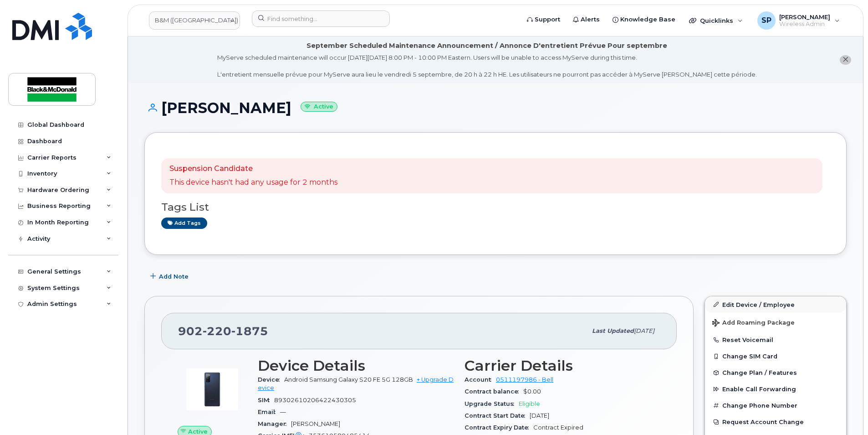  I want to click on a: Add tags, so click(184, 223).